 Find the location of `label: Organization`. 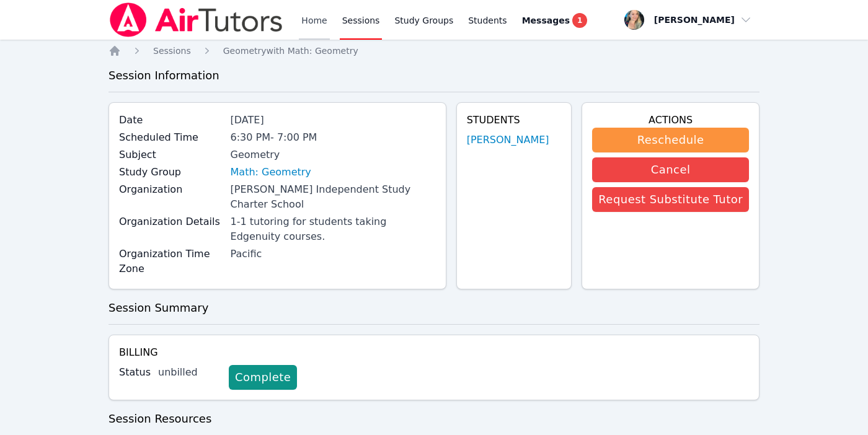

label: Organization is located at coordinates (171, 189).